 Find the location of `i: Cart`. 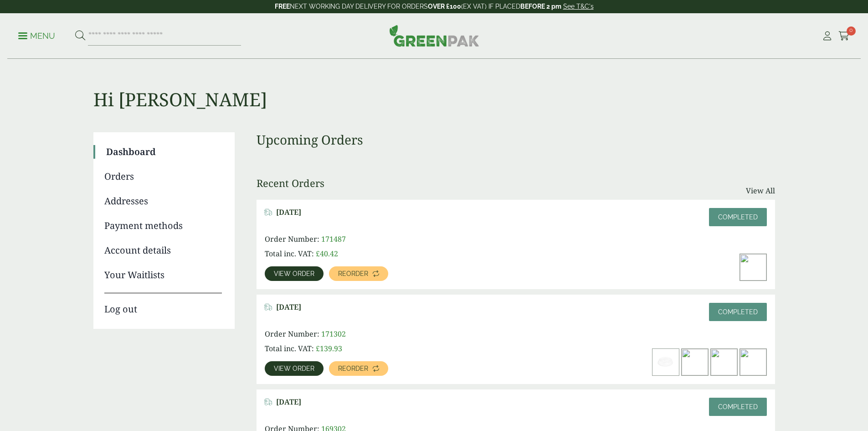

i: Cart is located at coordinates (844, 36).